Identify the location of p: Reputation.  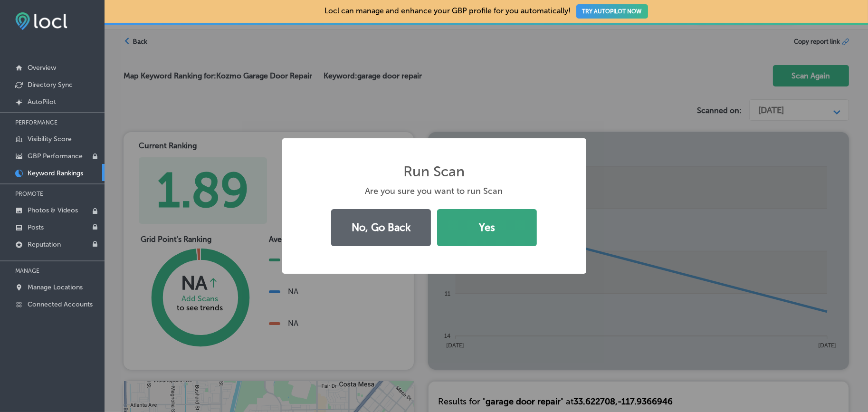
(44, 244).